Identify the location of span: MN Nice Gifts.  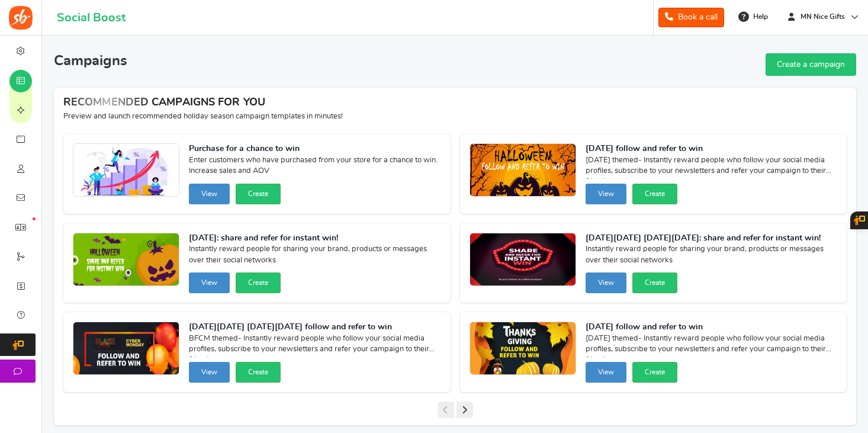
(822, 17).